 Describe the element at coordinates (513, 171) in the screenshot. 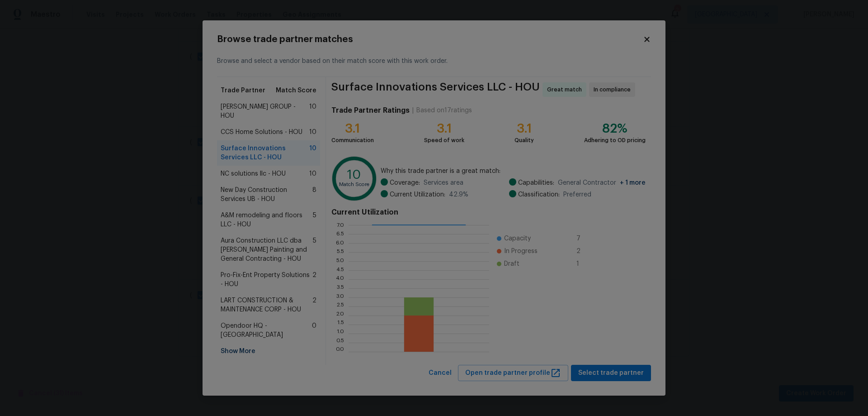

I see `span: Why this trade partner is a great match:` at that location.